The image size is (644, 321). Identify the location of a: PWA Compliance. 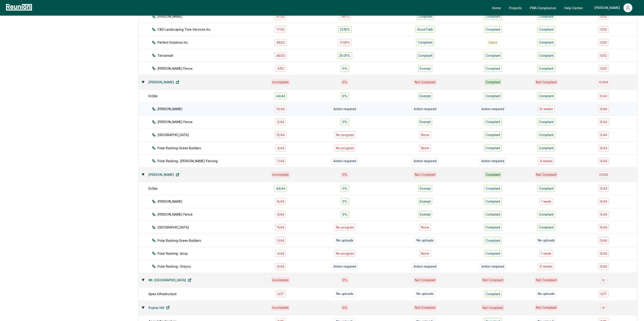
(543, 8).